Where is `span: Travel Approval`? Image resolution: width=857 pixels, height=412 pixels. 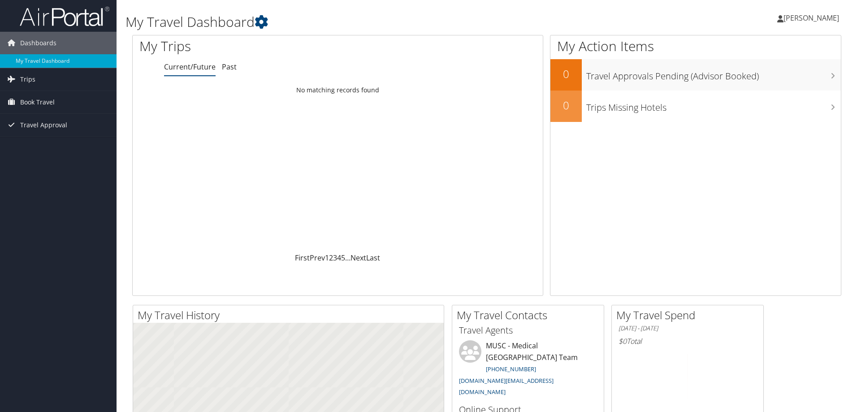 span: Travel Approval is located at coordinates (43, 125).